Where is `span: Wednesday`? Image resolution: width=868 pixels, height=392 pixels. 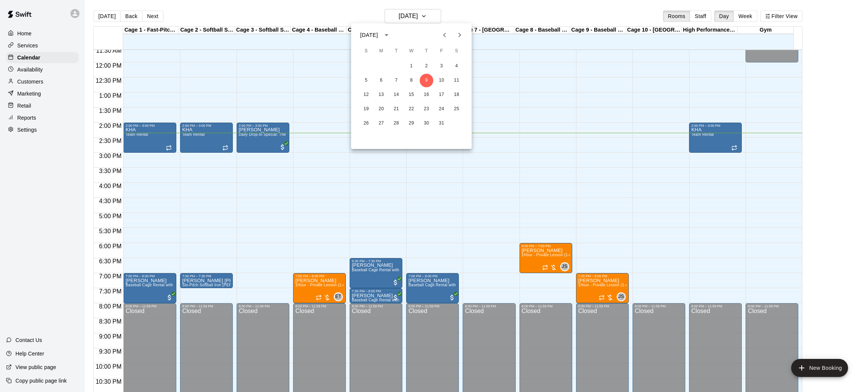 span: Wednesday is located at coordinates (411, 51).